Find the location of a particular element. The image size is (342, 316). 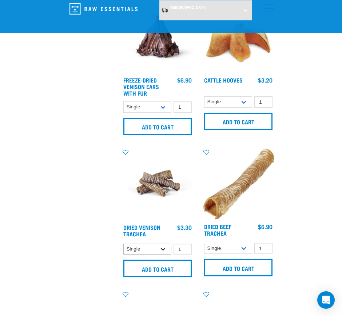

img: Trachea is located at coordinates (238, 184).